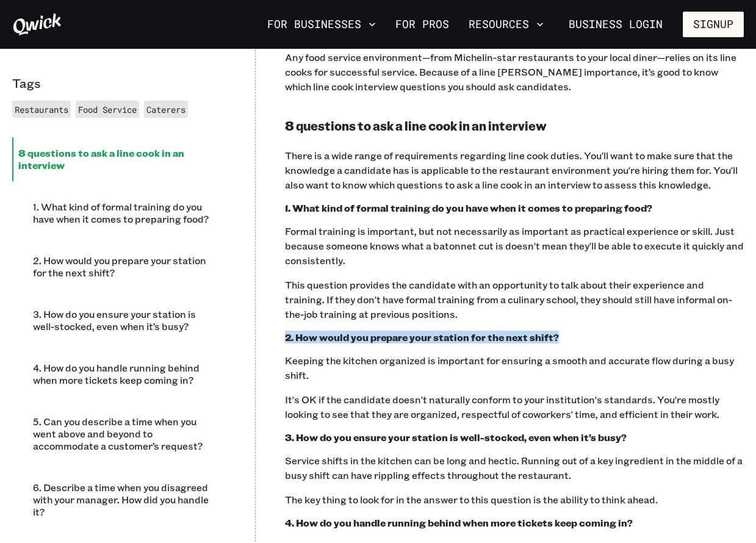 The height and width of the screenshot is (543, 756). I want to click on li: 3. How do you ensure your station is well-stocked, even when it’s busy?, so click(126, 320).